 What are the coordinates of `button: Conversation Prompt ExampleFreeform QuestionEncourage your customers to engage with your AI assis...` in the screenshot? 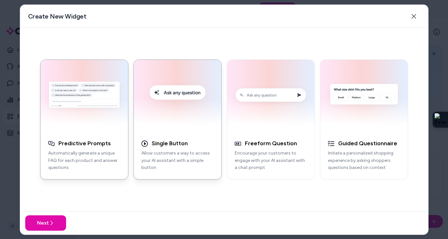 It's located at (271, 119).